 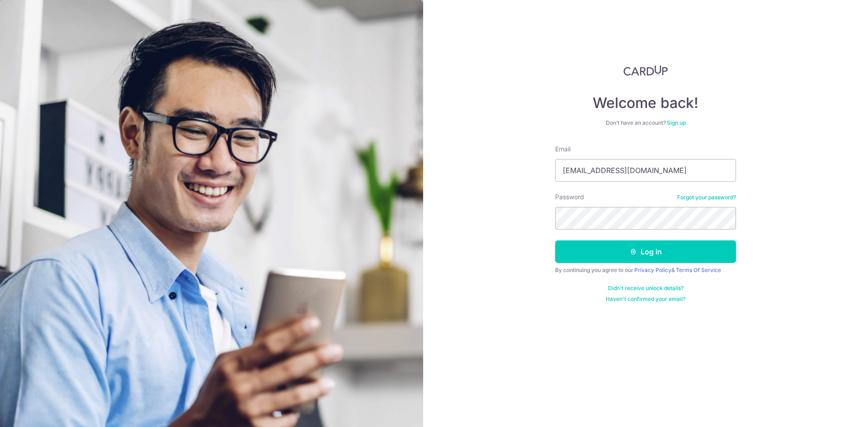 What do you see at coordinates (698, 269) in the screenshot?
I see `a: Terms Of Service` at bounding box center [698, 269].